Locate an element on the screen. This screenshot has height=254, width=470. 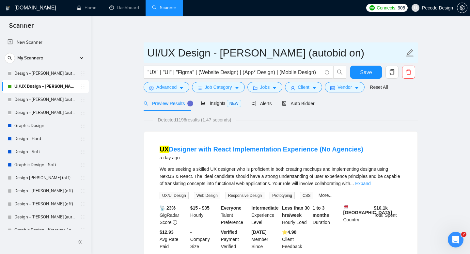
input: Scanner name... is located at coordinates (276, 53).